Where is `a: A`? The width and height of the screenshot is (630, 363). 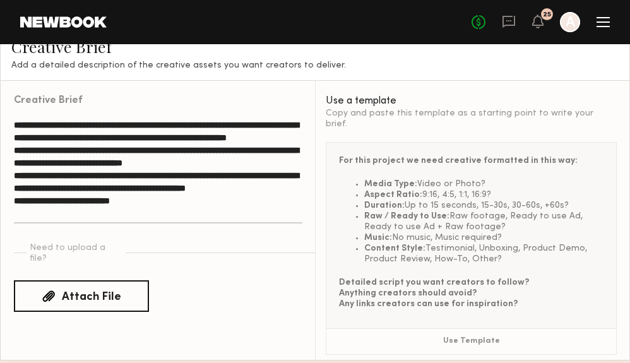
a: A is located at coordinates (570, 22).